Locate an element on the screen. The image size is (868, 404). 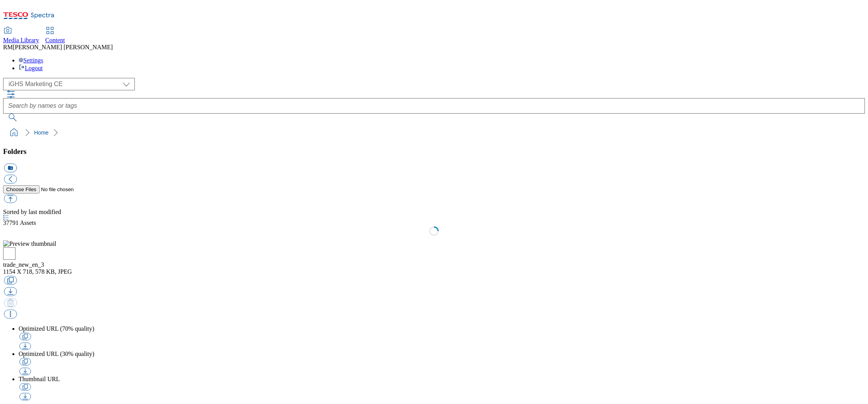
span: Thumbnail URL is located at coordinates (39, 379).